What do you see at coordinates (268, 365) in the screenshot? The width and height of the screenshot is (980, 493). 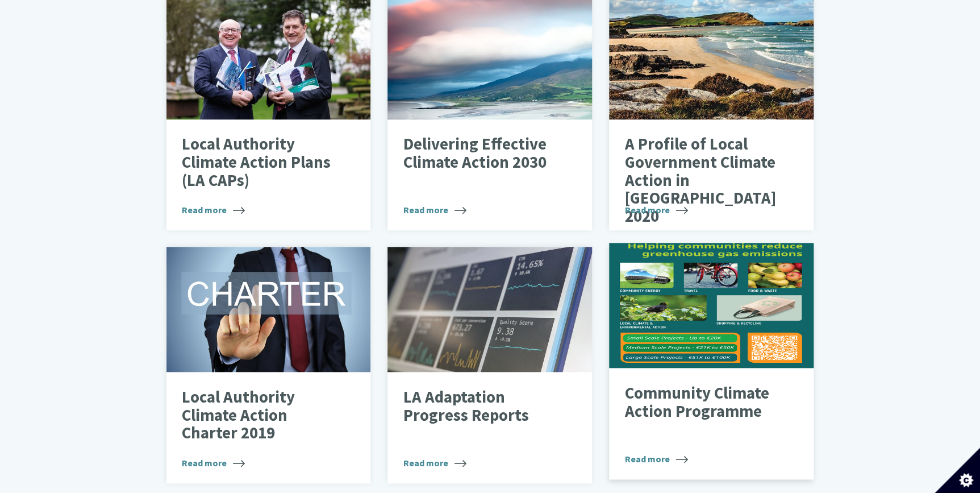 I see `a: Local Authority Climate Action Charter 2019 Read more` at bounding box center [268, 365].